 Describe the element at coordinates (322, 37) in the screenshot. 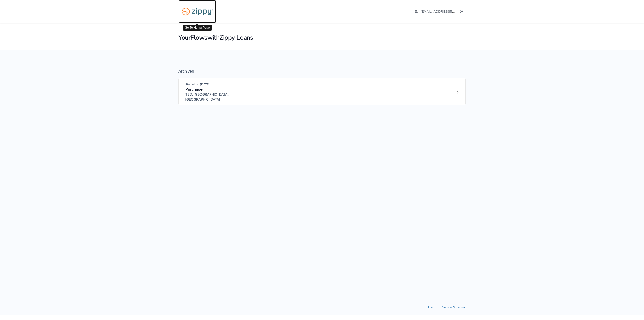

I see `h1: Your Flows with Zippy Loans` at that location.